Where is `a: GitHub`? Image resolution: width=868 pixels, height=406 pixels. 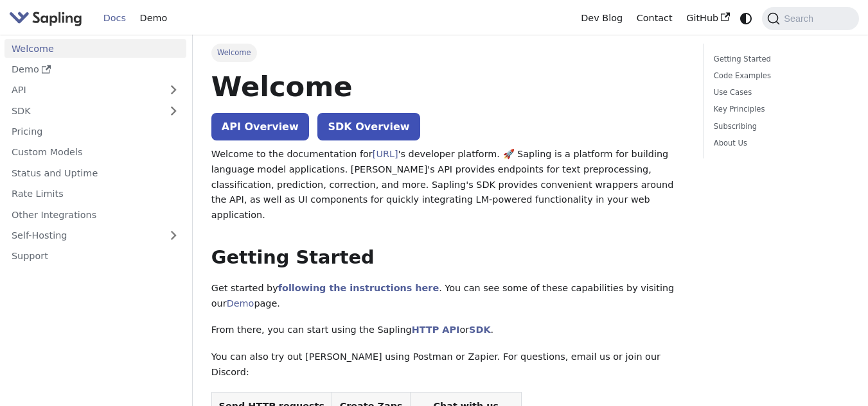
a: GitHub is located at coordinates (707, 18).